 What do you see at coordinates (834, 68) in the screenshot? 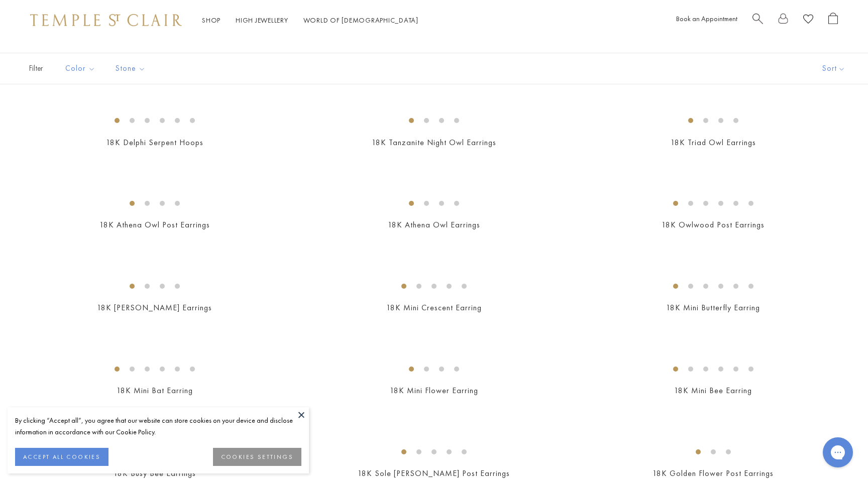
I see `button: Show sort by` at bounding box center [834, 68].